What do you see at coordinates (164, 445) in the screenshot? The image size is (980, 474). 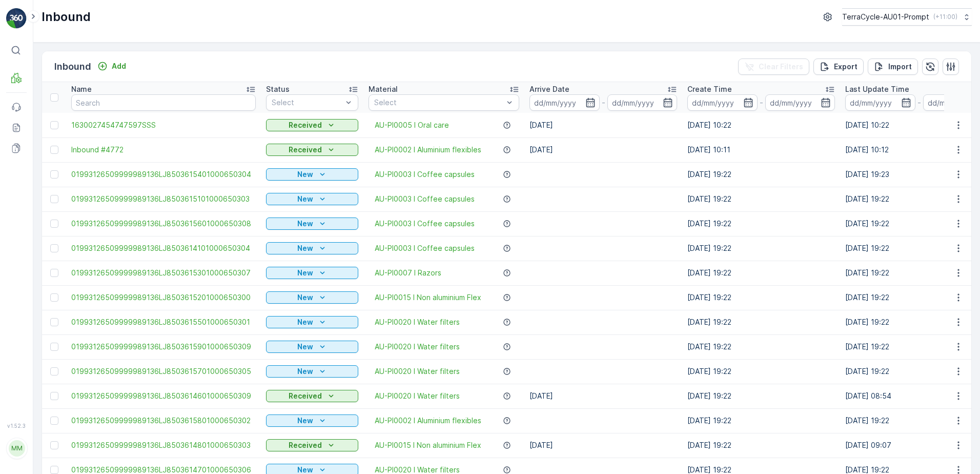 I see `a: 01993126509999989136LJ8503614801000650303` at bounding box center [164, 445].